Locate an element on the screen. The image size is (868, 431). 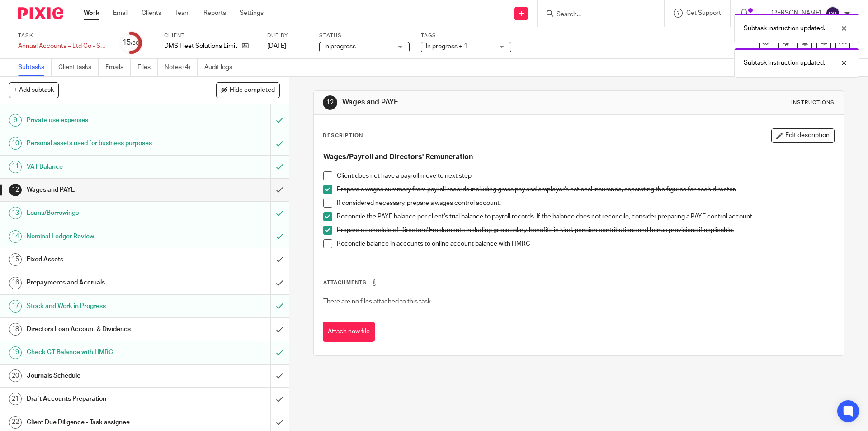
div: 9 is located at coordinates (15, 120).